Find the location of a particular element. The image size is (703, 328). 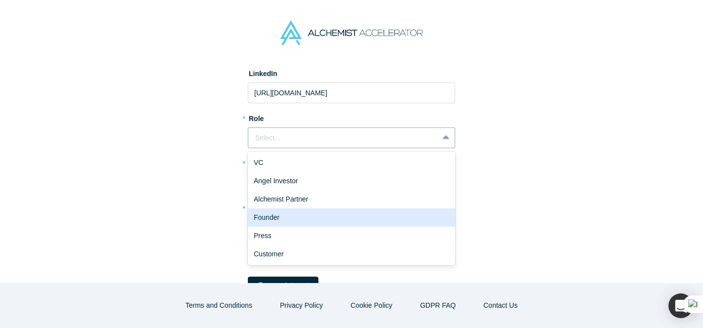

button: Privacy Policy is located at coordinates (301, 305).